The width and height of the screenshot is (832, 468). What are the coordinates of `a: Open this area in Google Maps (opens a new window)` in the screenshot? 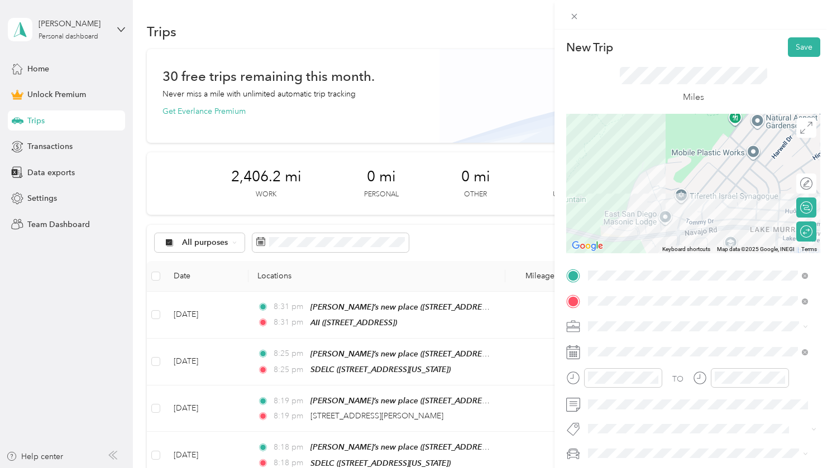 It's located at (587, 246).